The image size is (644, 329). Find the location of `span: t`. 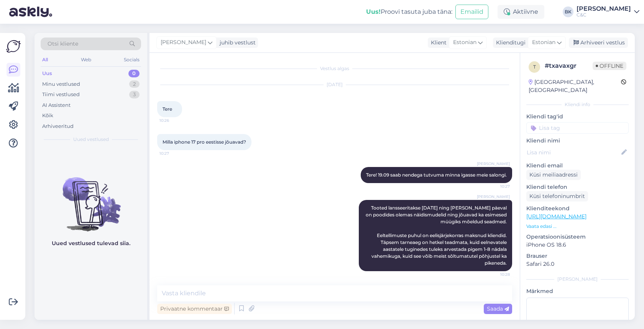

span: t is located at coordinates (534, 67).